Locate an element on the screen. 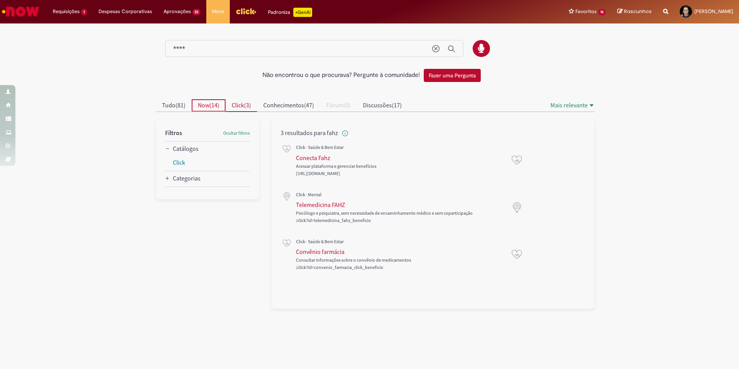 Image resolution: width=739 pixels, height=369 pixels. a: Rascunhos is located at coordinates (634, 12).